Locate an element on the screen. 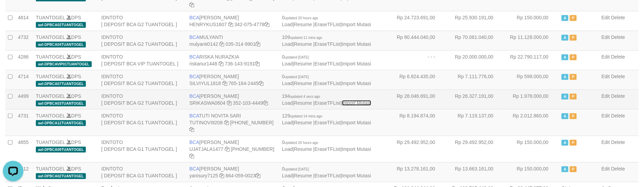  td: Rp 13.278.161,00 is located at coordinates (416, 172).